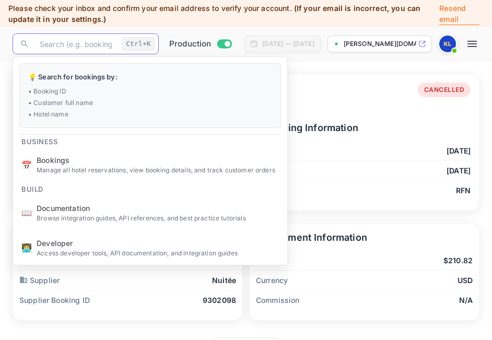  Describe the element at coordinates (459, 14) in the screenshot. I see `p: Resend email` at that location.